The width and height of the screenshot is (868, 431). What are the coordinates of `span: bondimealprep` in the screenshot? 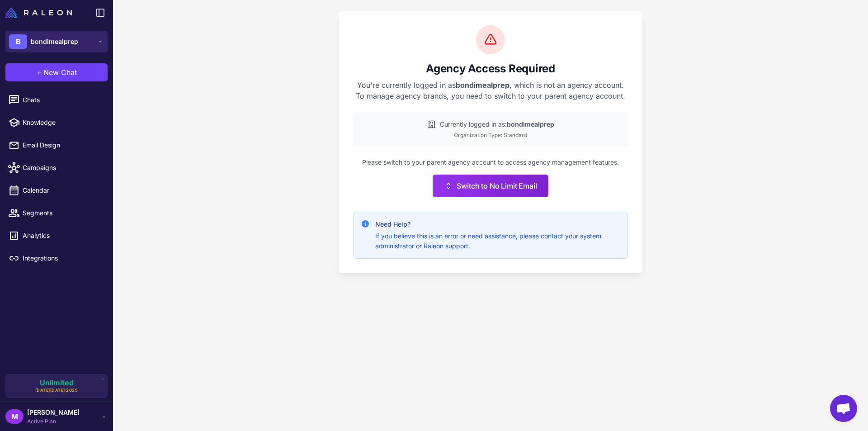 It's located at (55, 42).